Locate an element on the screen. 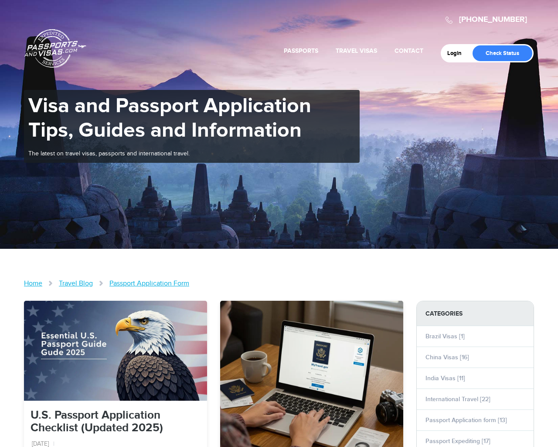 This screenshot has height=447, width=558. a: Brazil Visas [1] is located at coordinates (445, 336).